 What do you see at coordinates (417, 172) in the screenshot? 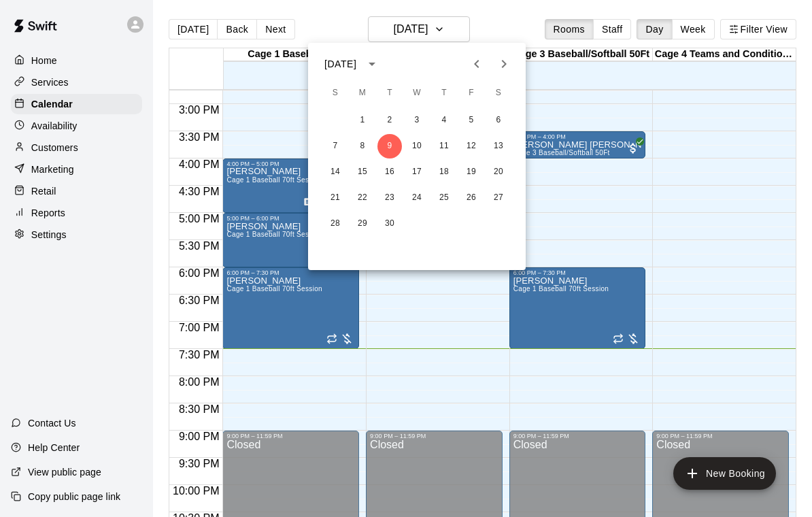
I see `button: 17` at bounding box center [417, 172].